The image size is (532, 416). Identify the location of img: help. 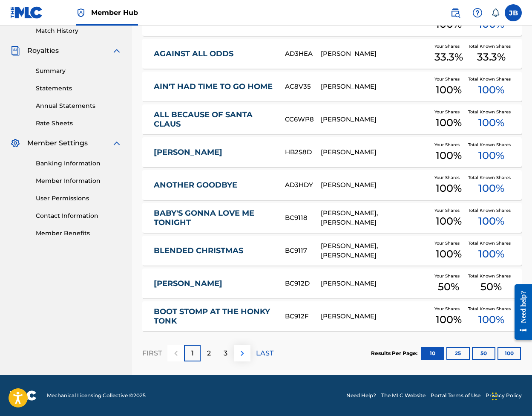
(477, 13).